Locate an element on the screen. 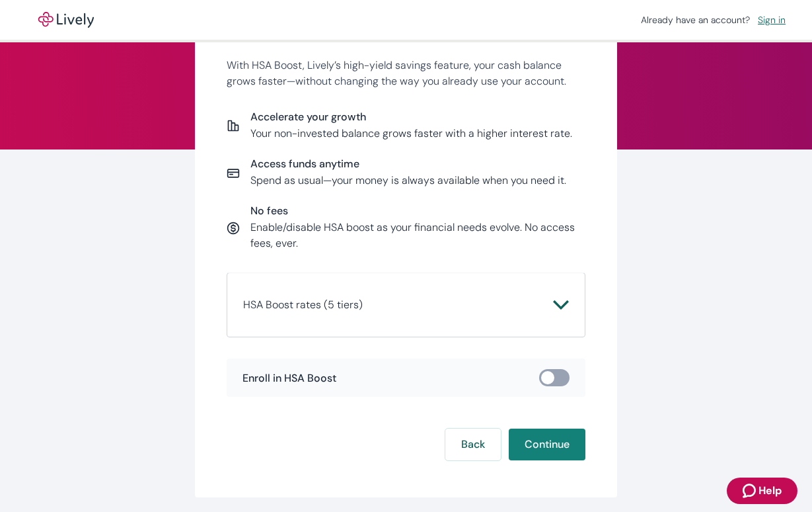  p: Your non-invested balance grows faster with a higher interest rate. is located at coordinates (411, 133).